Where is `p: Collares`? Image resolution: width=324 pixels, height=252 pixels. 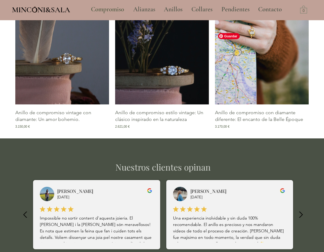 p: Collares is located at coordinates (202, 9).